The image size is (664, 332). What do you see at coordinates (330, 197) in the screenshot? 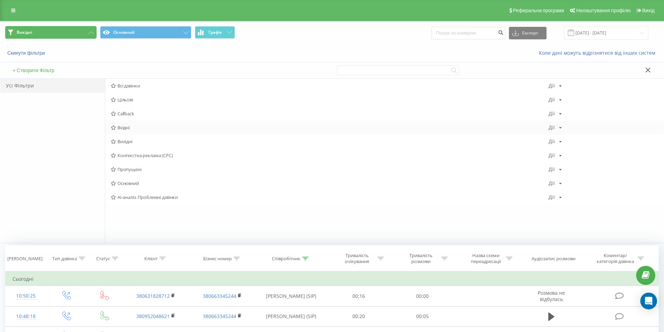
I see `span: AI-аналіз. Проблемні дзвінки` at bounding box center [330, 197].